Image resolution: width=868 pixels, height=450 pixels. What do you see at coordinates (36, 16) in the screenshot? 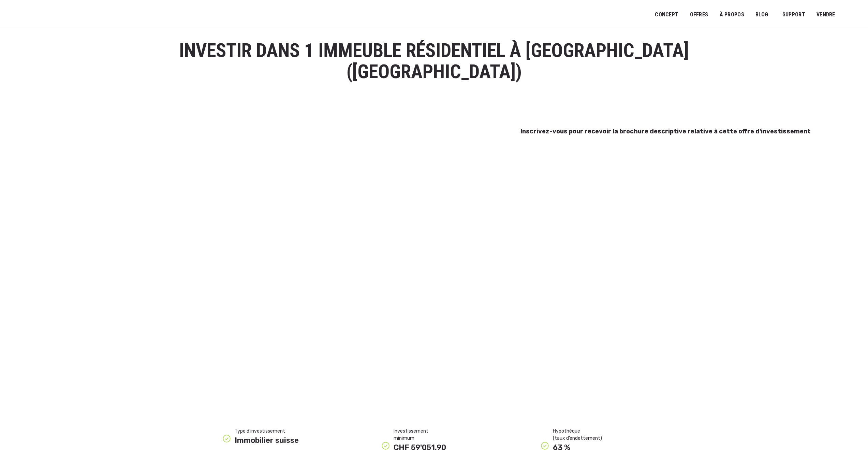
I see `img: Logo` at bounding box center [36, 16].